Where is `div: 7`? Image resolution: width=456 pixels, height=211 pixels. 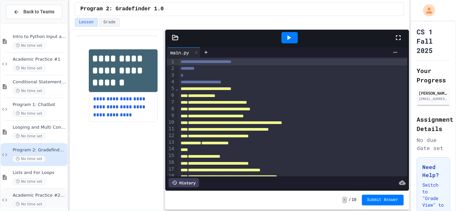
div: 7 is located at coordinates (171, 102).